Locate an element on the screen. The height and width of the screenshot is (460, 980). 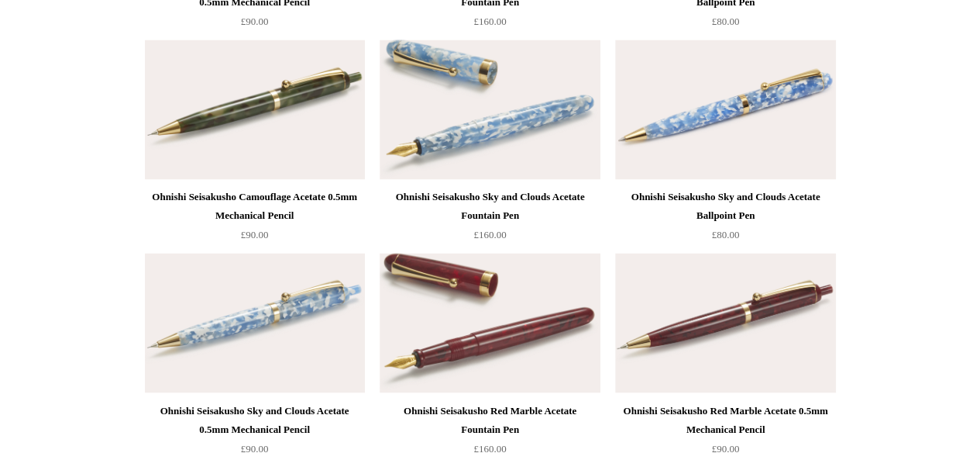
a: Ohnishi Seisakusho Sky and Clouds Acetate Ballpoint Pen £80.00 is located at coordinates (725, 220).